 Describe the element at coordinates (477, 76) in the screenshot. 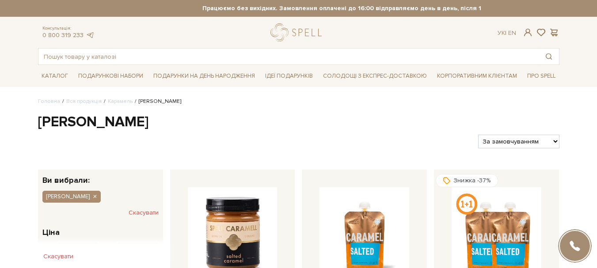

I see `a: Корпоративним клієнтам` at that location.